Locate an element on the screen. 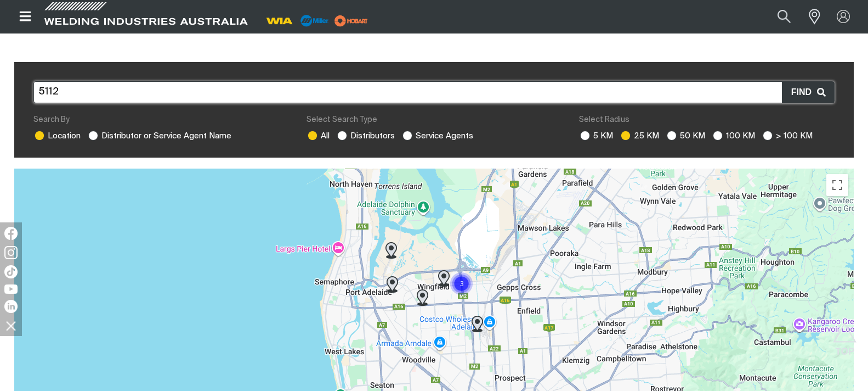  img: Instagram is located at coordinates (11, 253).